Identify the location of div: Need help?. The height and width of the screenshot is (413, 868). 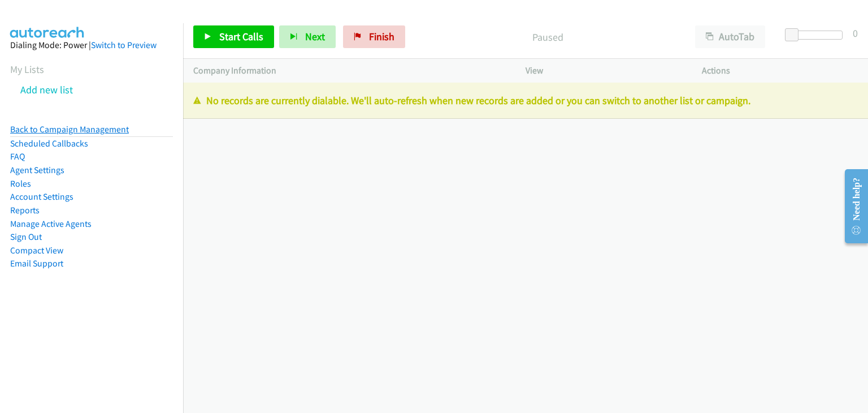
(20, 38).